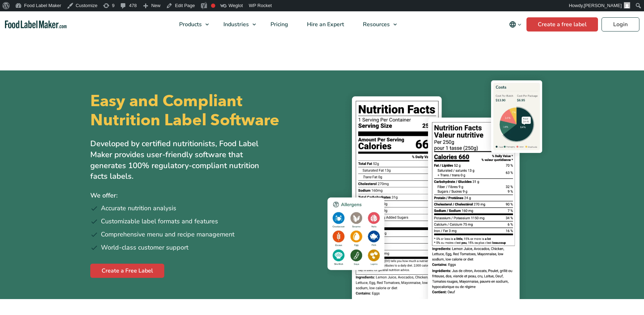  What do you see at coordinates (182, 160) in the screenshot?
I see `p: Developed by certified nutritionists, Food Label Maker provides user-friendly software that gener...` at bounding box center [182, 160].